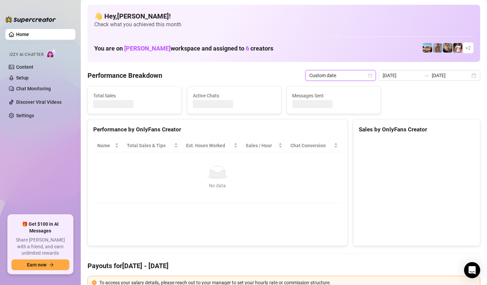  Describe the element at coordinates (370, 75) in the screenshot. I see `span: calendar` at that location.